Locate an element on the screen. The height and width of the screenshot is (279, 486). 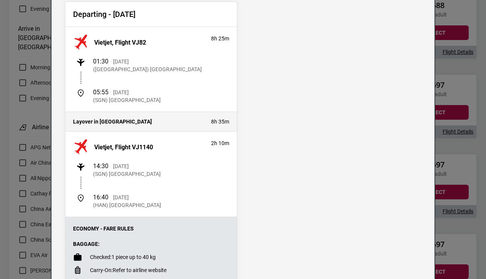
span: 05:55 is located at coordinates (101, 92).